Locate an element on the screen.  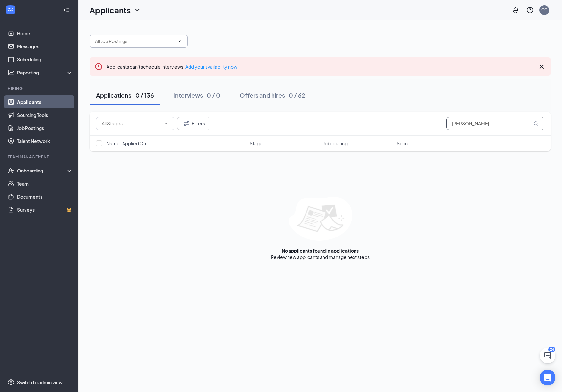
a: Documents is located at coordinates (45, 197).